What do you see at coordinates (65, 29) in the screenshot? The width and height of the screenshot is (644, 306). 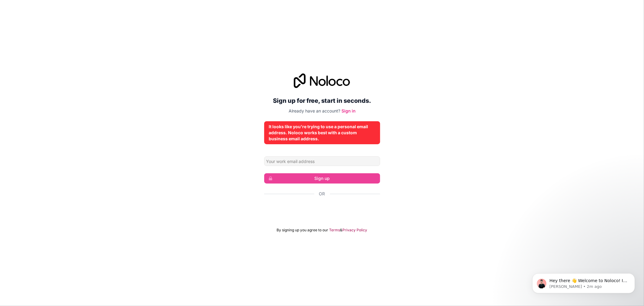 I see `span: Hey there 👋 Welcome to Noloco! If you have any questions, just reply to this message. [GEOGRAPHIC...` at bounding box center [65, 29].